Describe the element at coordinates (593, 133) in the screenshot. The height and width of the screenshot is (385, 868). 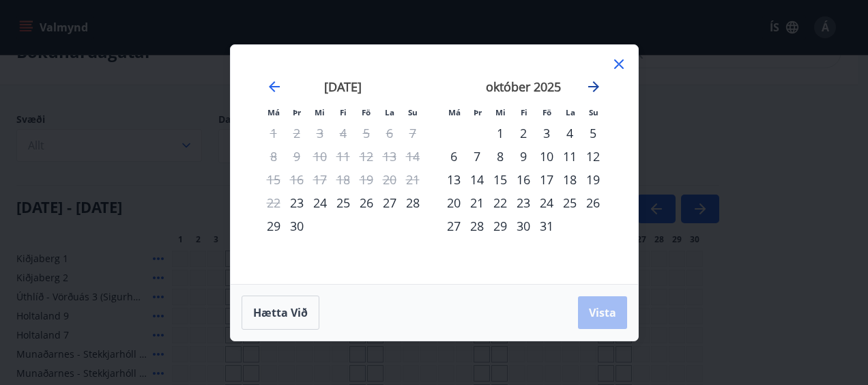
I see `div: 5` at that location.